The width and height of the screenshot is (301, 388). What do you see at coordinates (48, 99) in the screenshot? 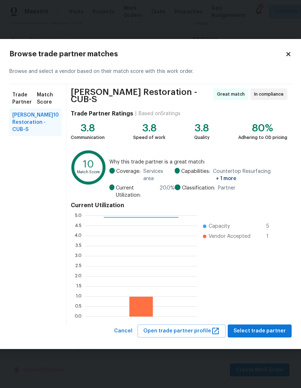
I see `span: Match Score` at bounding box center [48, 99].